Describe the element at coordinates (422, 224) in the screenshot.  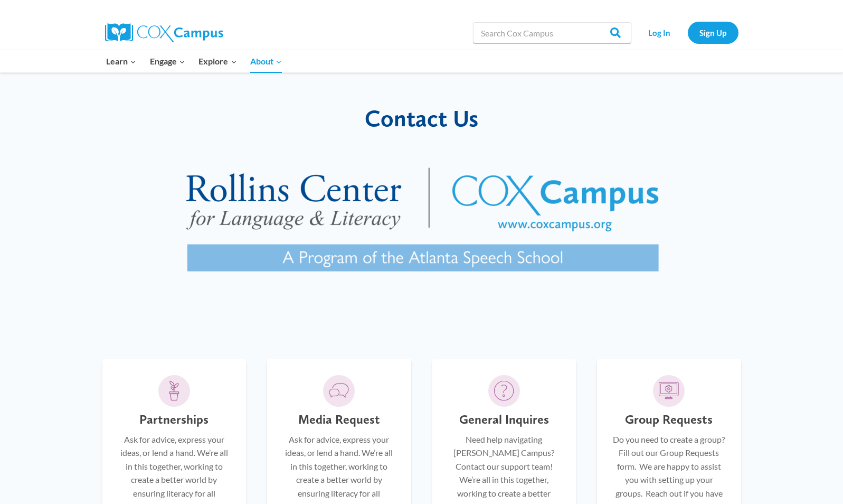
I see `img: RollinsCox combined logo` at that location.